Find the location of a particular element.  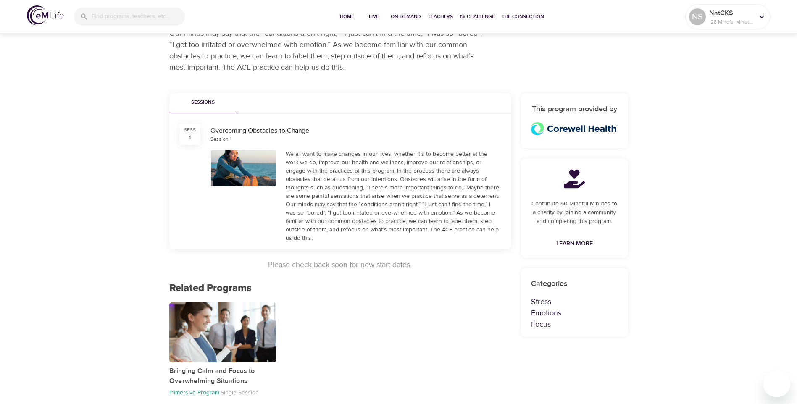

div: 1 is located at coordinates (189, 138).